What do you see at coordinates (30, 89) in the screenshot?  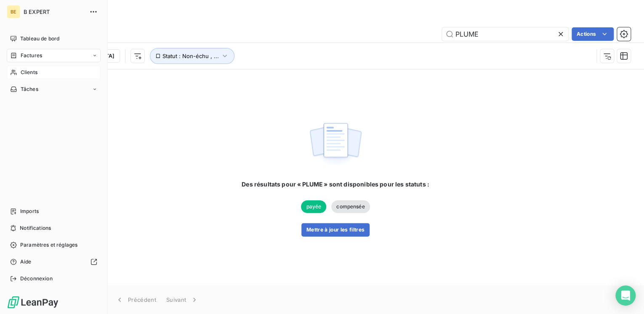 I see `span: Tâches` at bounding box center [30, 89].